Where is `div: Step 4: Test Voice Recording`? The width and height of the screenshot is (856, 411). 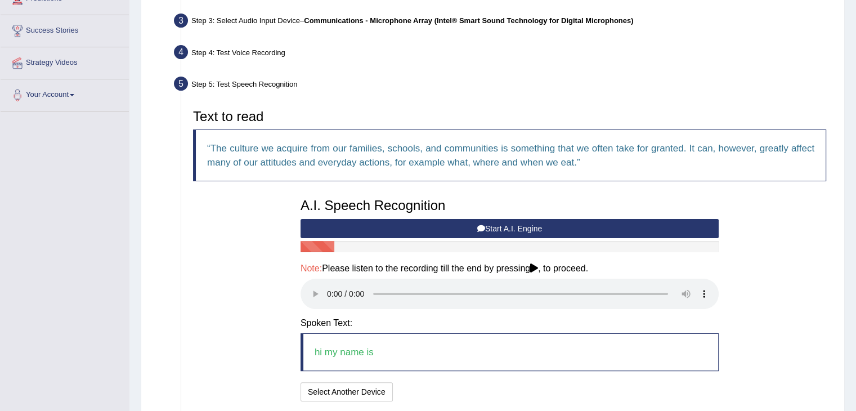 div: Step 4: Test Voice Recording is located at coordinates (504, 54).